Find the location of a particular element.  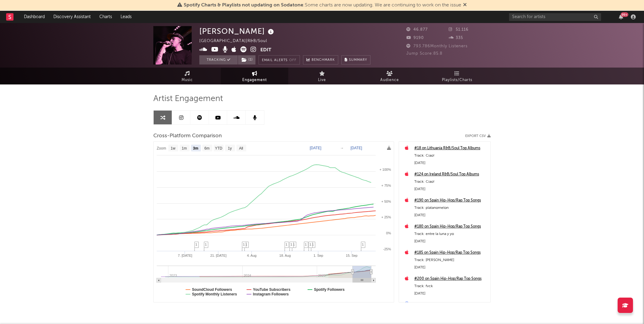

text: 0% is located at coordinates (389, 233).